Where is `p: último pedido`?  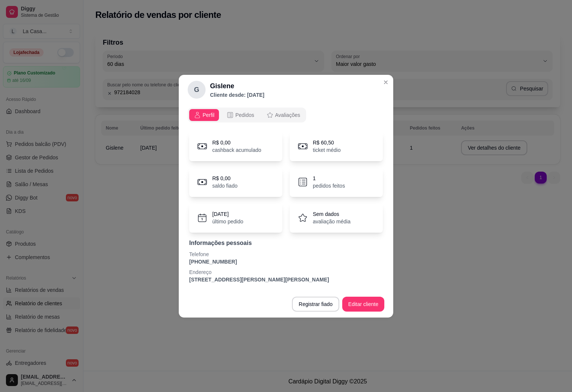 p: último pedido is located at coordinates (227, 222).